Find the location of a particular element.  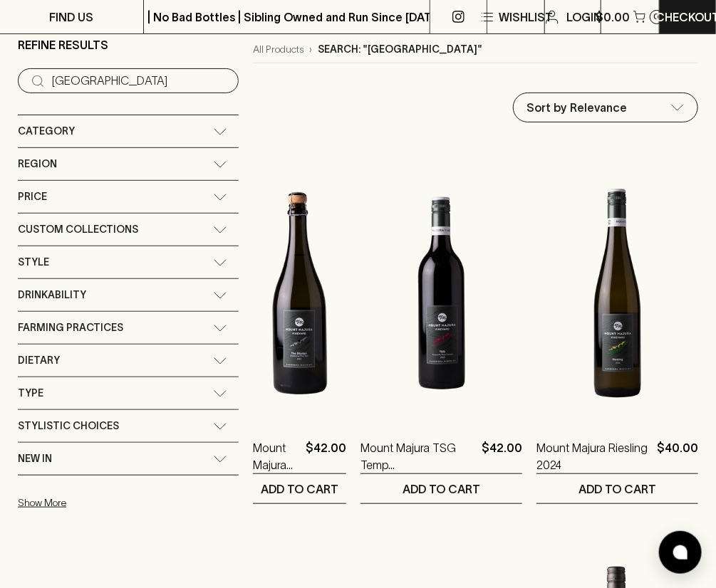

a: Mount Majura The Silurian Sparkling 2022 is located at coordinates (276, 456).